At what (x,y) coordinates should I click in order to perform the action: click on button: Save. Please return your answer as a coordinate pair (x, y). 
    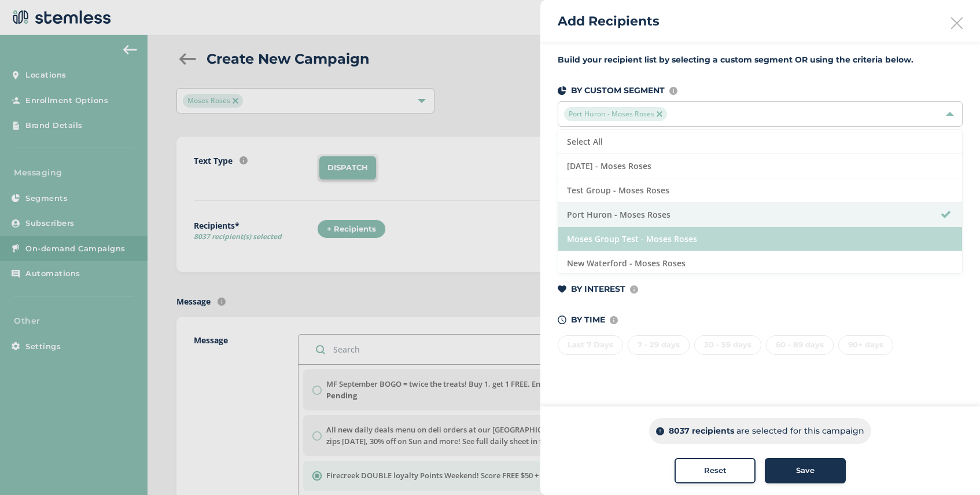
    Looking at the image, I should click on (806, 470).